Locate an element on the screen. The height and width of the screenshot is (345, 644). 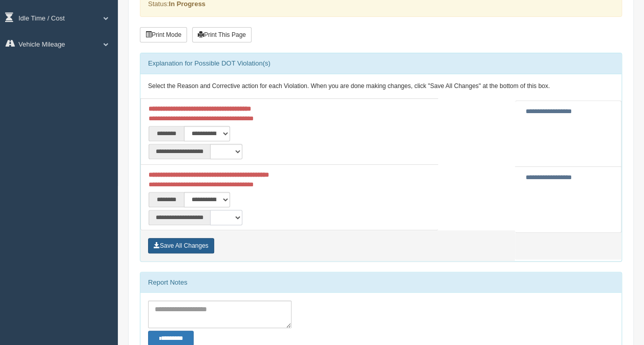
div: Report Notes is located at coordinates (380, 282).